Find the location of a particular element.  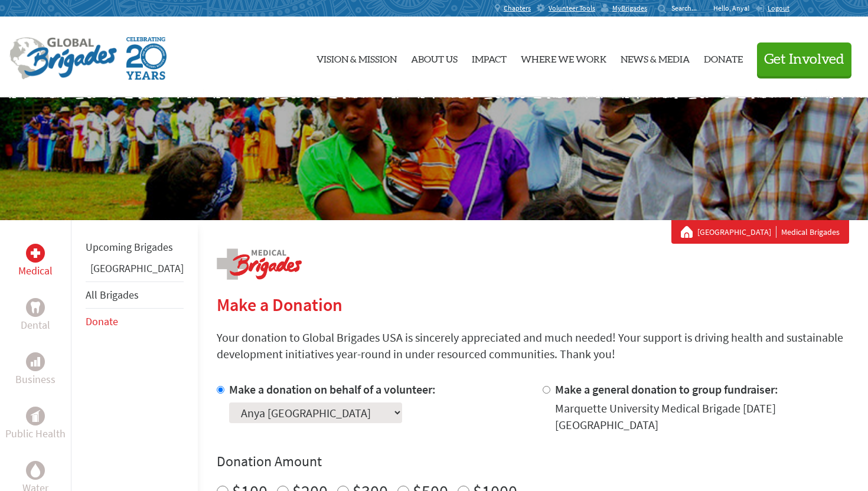

div: Water is located at coordinates (36, 470).